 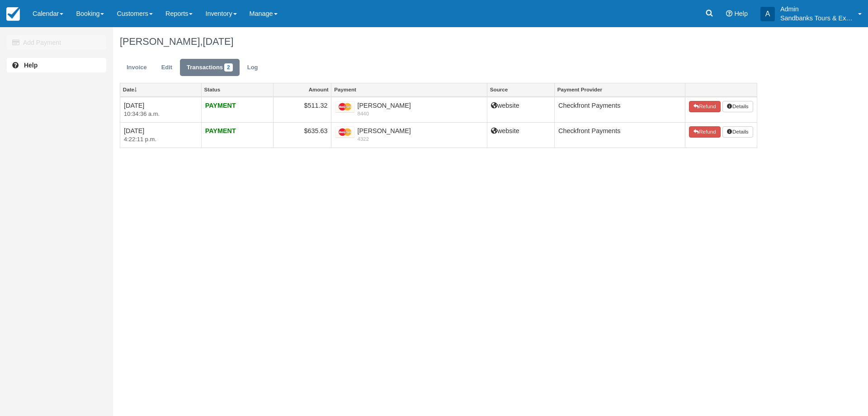 I want to click on p: Admin, so click(x=817, y=9).